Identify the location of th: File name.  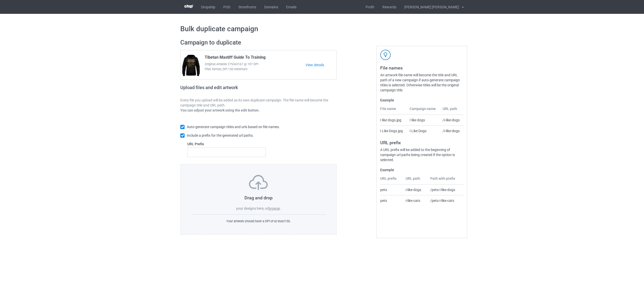
(393, 110).